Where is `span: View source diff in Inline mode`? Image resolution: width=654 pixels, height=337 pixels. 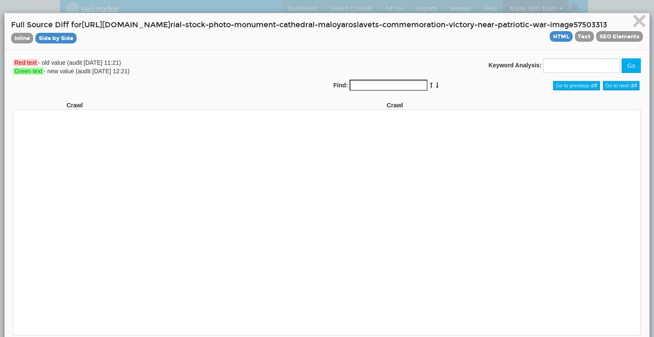
span: View source diff in Inline mode is located at coordinates (22, 38).